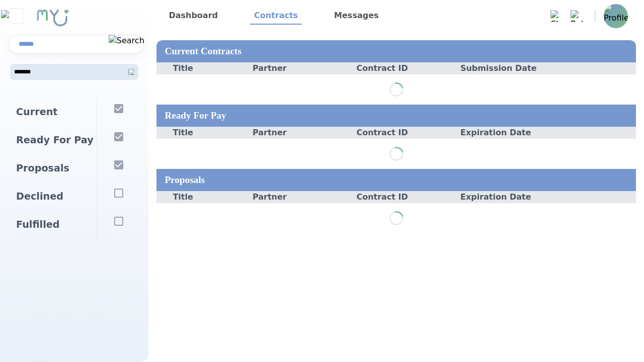 This screenshot has height=362, width=644. Describe the element at coordinates (576, 16) in the screenshot. I see `img: Bell` at that location.